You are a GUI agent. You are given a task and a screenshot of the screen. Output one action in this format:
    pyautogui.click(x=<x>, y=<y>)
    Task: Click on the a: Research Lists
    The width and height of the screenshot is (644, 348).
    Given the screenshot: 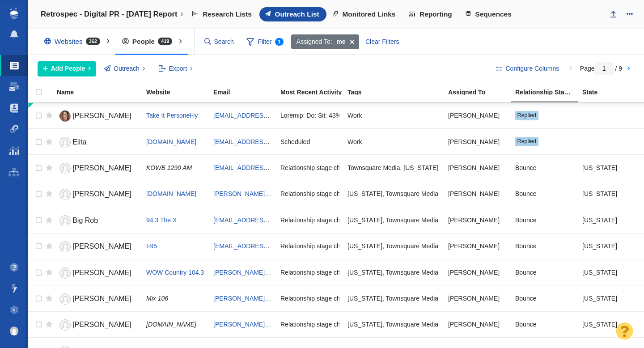 What is the action you would take?
    pyautogui.click(x=222, y=14)
    